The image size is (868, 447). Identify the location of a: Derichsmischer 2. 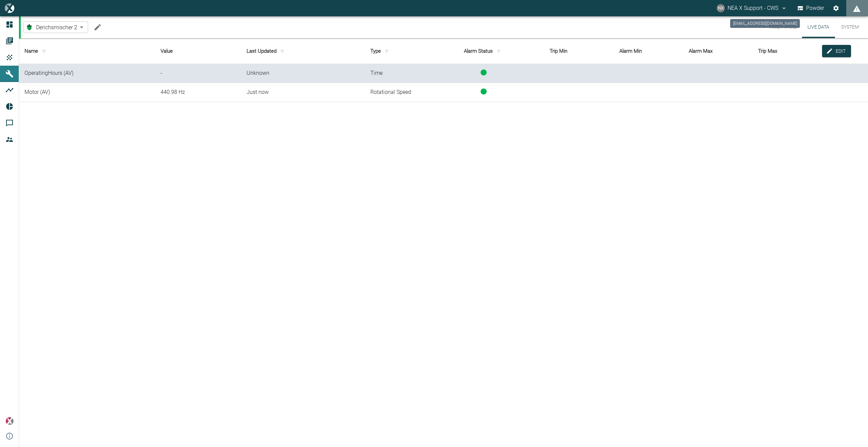
(51, 27).